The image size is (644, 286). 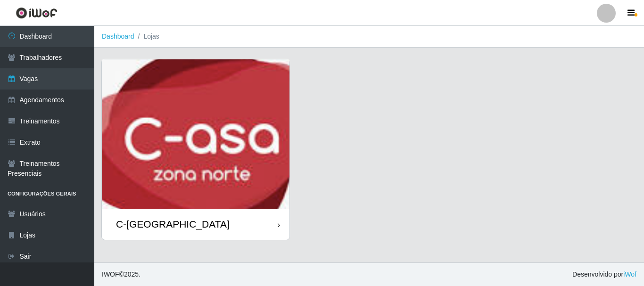 What do you see at coordinates (111, 274) in the screenshot?
I see `span: IWOF` at bounding box center [111, 274].